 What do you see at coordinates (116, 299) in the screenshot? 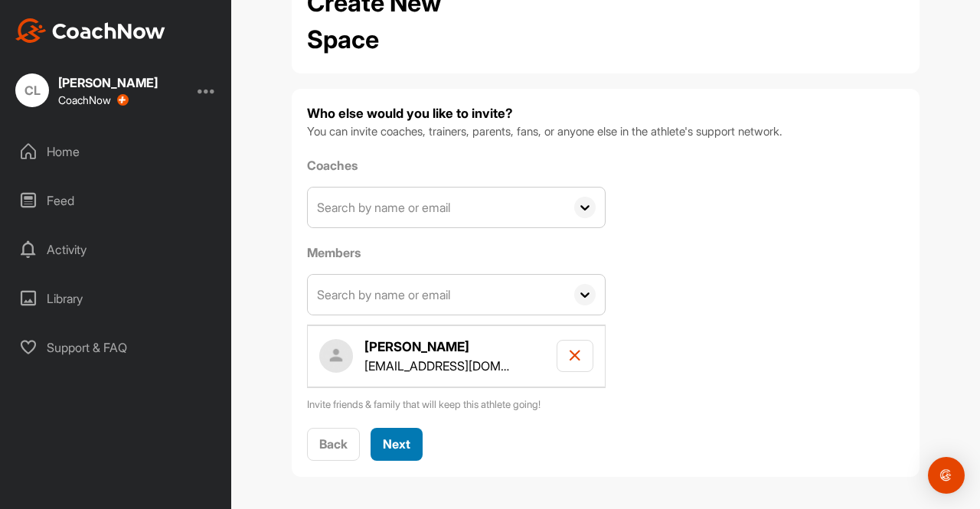
I see `div: Library` at bounding box center [116, 299].